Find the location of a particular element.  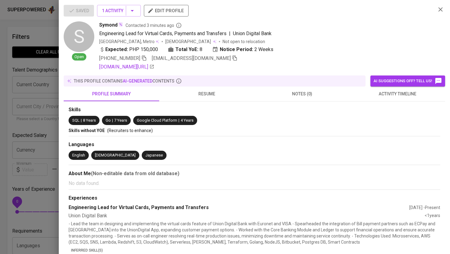

span: AI suggestions off? Tell us! is located at coordinates (408, 81).